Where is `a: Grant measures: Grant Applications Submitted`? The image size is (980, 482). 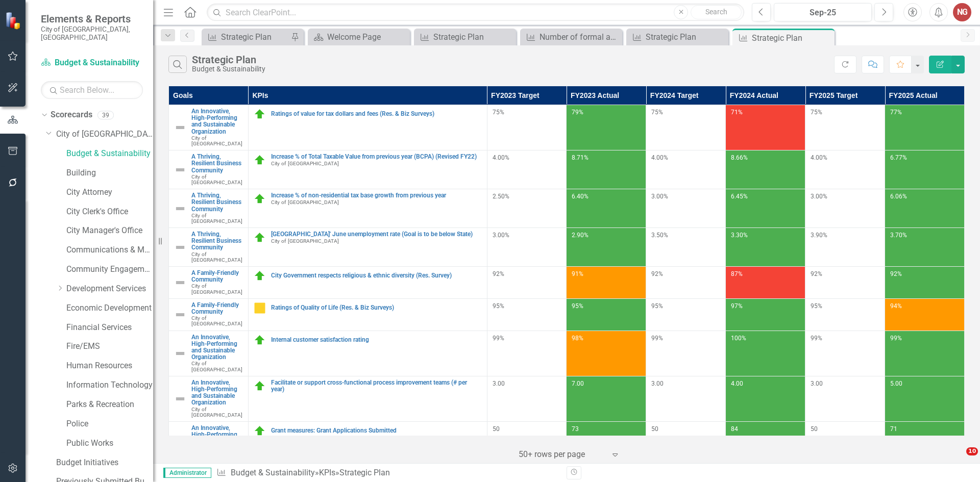
a: Grant measures: Grant Applications Submitted is located at coordinates (376, 430).